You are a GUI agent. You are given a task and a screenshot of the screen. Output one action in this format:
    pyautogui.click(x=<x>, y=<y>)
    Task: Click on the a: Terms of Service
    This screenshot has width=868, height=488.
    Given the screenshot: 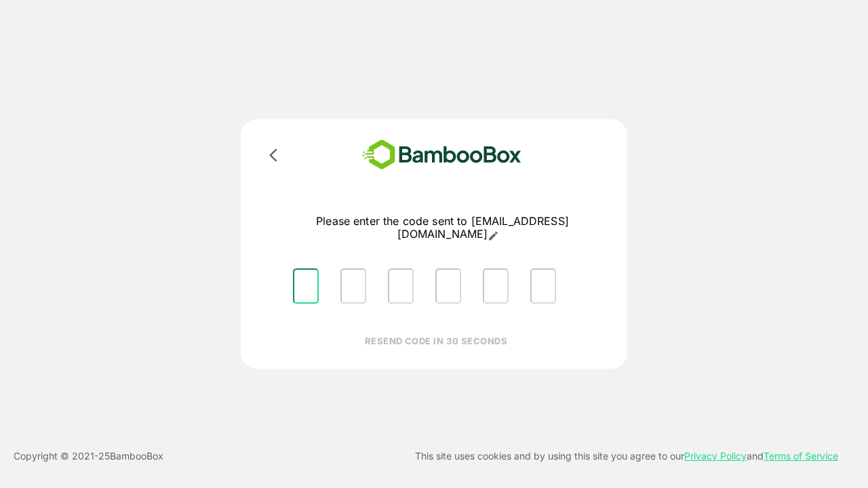 What is the action you would take?
    pyautogui.click(x=800, y=456)
    